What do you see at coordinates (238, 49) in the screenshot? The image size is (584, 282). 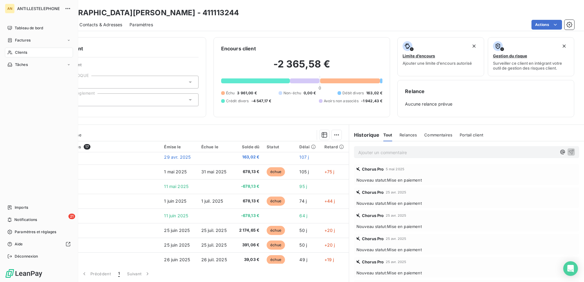 I see `h6: Encours client` at bounding box center [238, 49].